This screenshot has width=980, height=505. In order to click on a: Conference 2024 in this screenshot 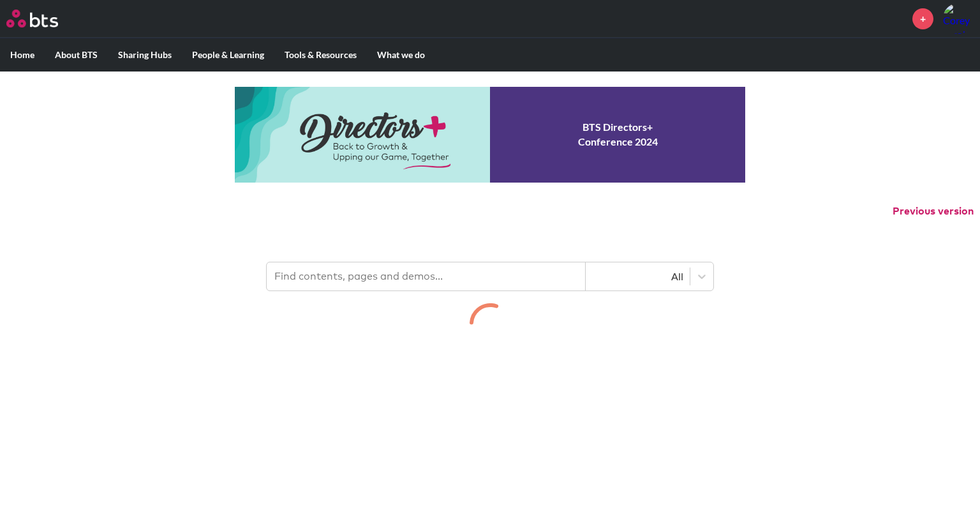, I will do `click(490, 135)`.